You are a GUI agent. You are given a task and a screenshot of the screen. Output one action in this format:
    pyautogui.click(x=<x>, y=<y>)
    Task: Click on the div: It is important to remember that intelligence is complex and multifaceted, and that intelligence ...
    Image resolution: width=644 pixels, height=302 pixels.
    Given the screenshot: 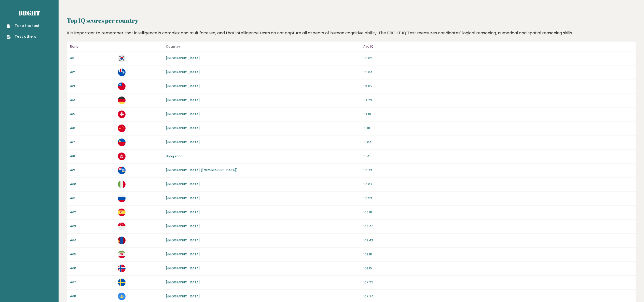 What is the action you would take?
    pyautogui.click(x=352, y=33)
    